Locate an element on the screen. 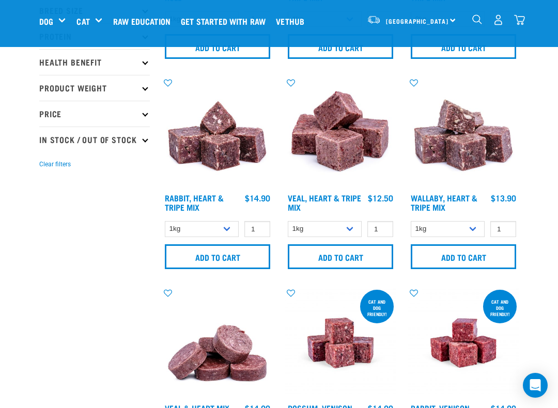  a: Veal, Heart & Tripe Mix is located at coordinates (324, 202).